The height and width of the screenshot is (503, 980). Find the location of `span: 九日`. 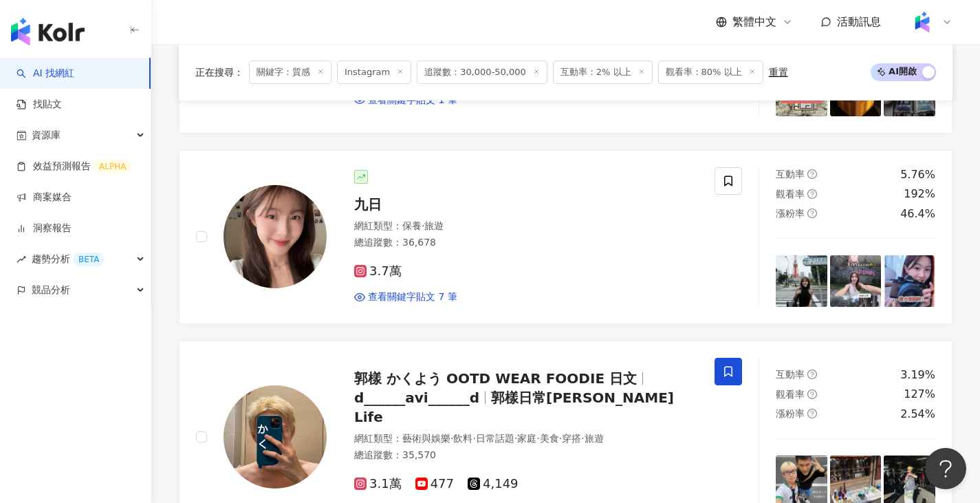

span: 九日 is located at coordinates (368, 204).